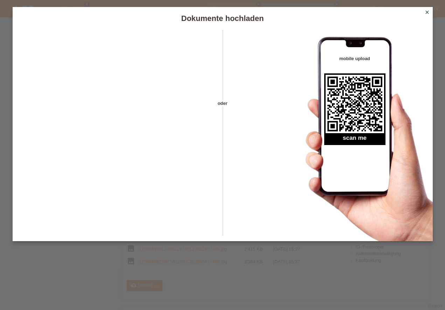 The height and width of the screenshot is (310, 445). I want to click on span: oder, so click(222, 103).